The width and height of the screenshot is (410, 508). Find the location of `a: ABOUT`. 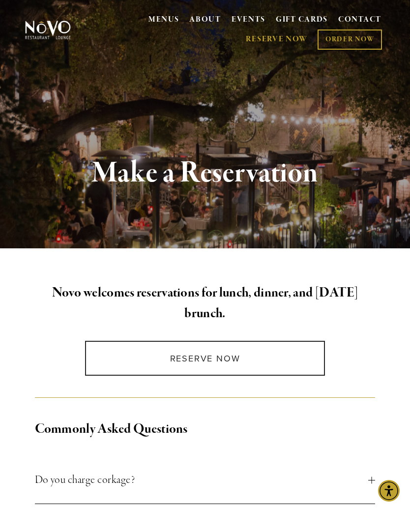

a: ABOUT is located at coordinates (205, 20).